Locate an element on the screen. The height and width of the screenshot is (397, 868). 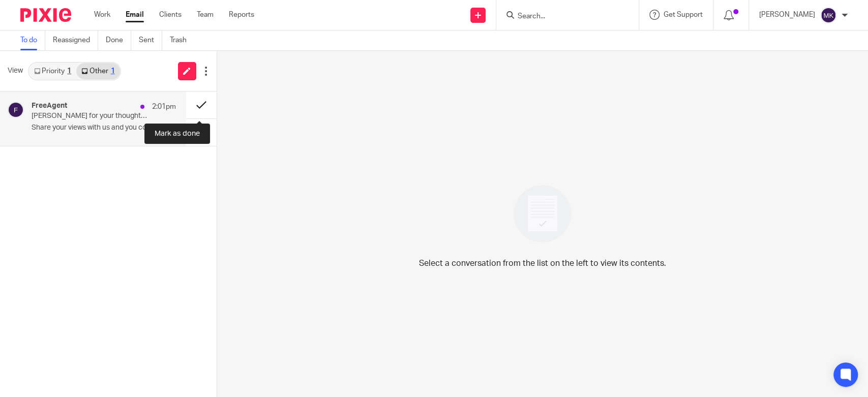
p: 2:01pm is located at coordinates (164, 107).